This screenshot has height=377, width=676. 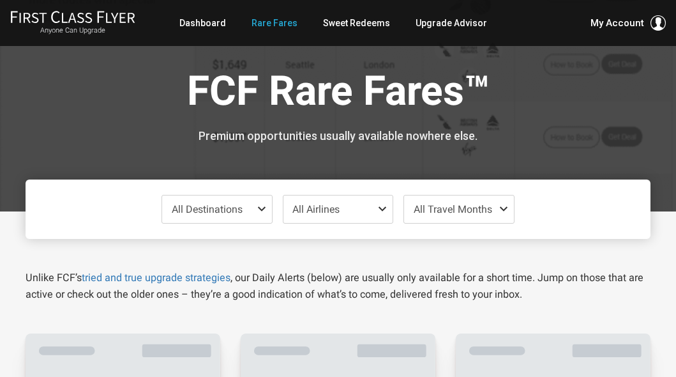 I want to click on img: First Class Flyer, so click(x=73, y=17).